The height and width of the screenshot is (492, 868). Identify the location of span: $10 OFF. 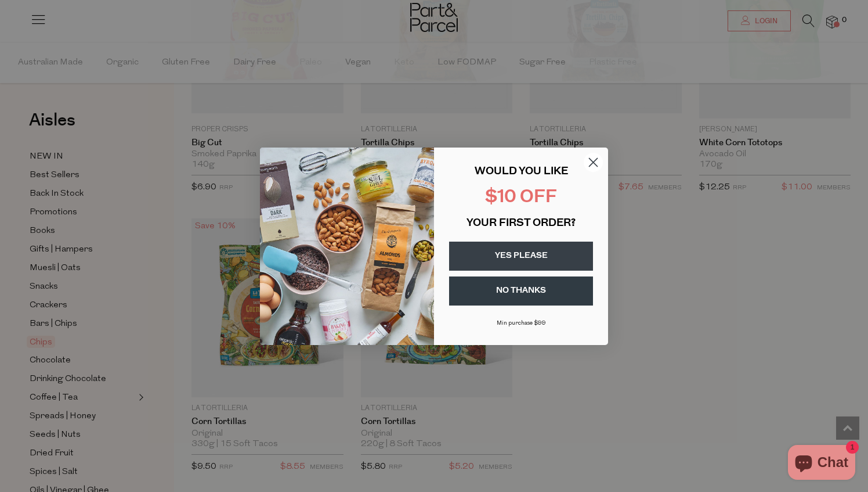
(521, 198).